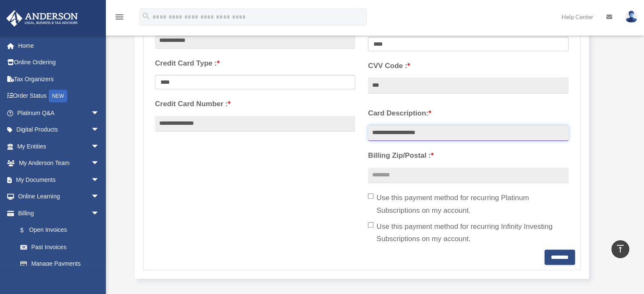 This screenshot has width=644, height=294. I want to click on label: Use this payment method for recurring Infinity Investing Subscriptions on my account., so click(468, 233).